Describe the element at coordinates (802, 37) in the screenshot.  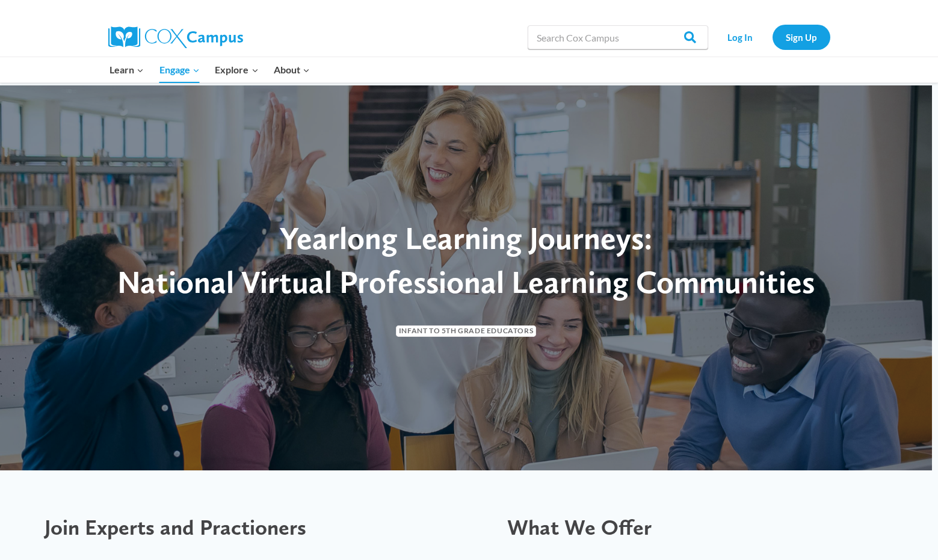
I see `a: Sign Up` at that location.